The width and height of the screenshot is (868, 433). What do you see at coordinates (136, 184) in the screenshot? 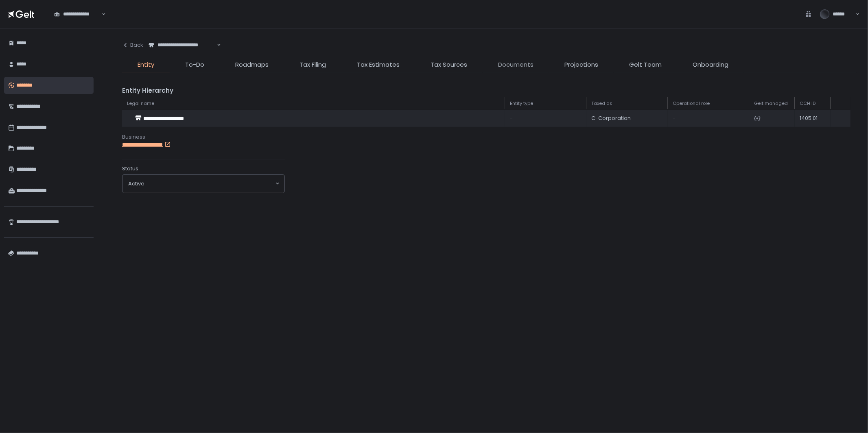
I see `span: active` at bounding box center [136, 184].